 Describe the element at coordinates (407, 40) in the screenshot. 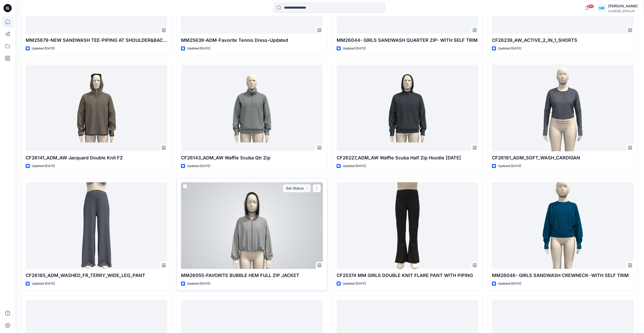

I see `p: MM26044- GIRLS SANDWASH QUARTER ZIP- WITH SELF TRIM` at that location.